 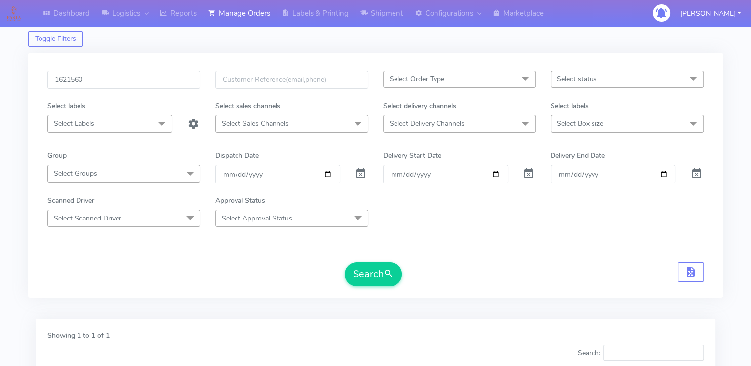 I want to click on label: Showing 1 to 1 of 1, so click(x=78, y=336).